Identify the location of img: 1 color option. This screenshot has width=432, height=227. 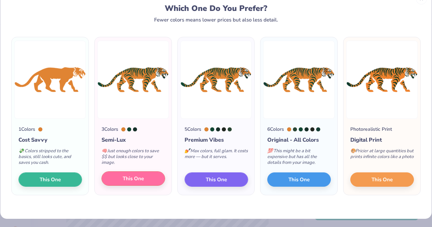
(50, 80).